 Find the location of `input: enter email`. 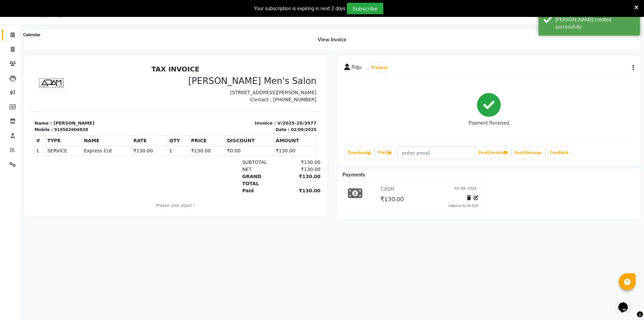

input: enter email is located at coordinates (437, 153).